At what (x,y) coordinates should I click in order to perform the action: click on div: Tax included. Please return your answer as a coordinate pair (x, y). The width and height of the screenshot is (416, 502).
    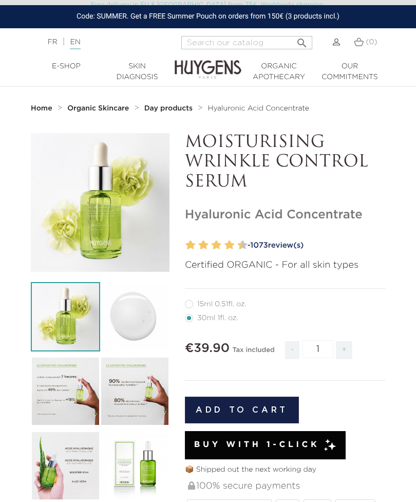
    Looking at the image, I should click on (253, 353).